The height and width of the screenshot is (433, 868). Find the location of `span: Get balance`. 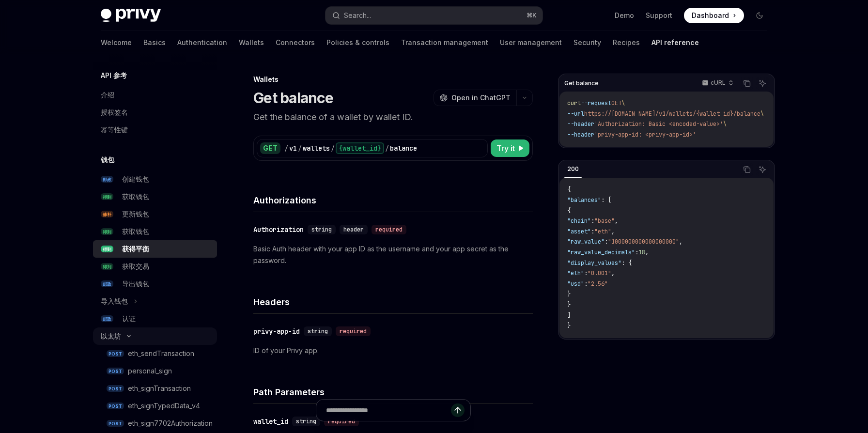

span: Get balance is located at coordinates (581, 83).